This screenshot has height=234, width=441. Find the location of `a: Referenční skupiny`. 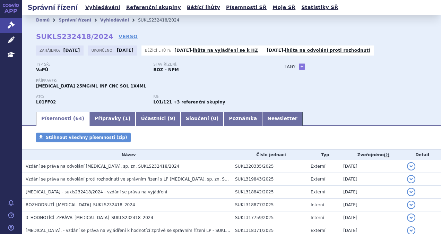

a: Referenční skupiny is located at coordinates (154, 7).